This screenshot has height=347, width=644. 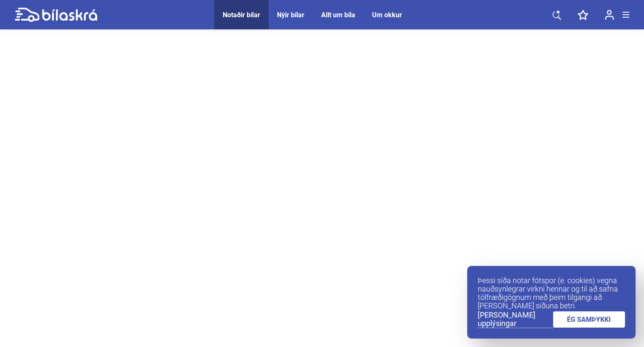 I want to click on div: Notaðir bílar, so click(x=241, y=15).